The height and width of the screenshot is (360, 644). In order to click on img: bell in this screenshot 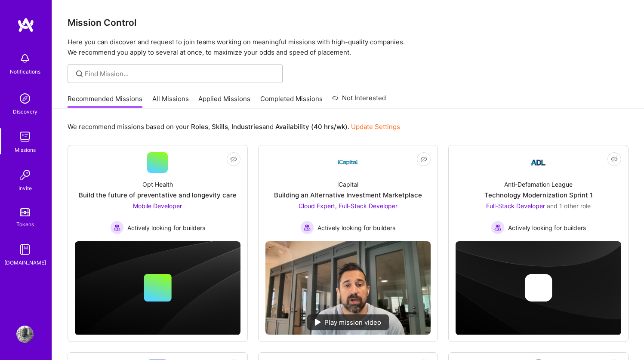, I will do `click(25, 59)`.